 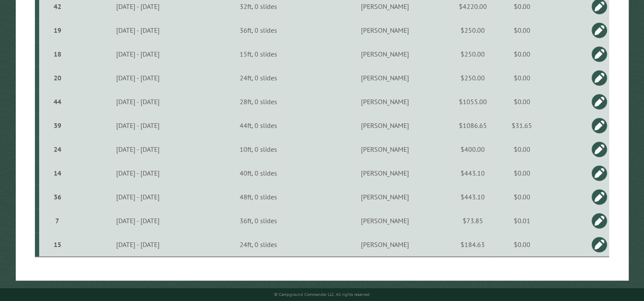 I want to click on td: $400.00, so click(x=473, y=149).